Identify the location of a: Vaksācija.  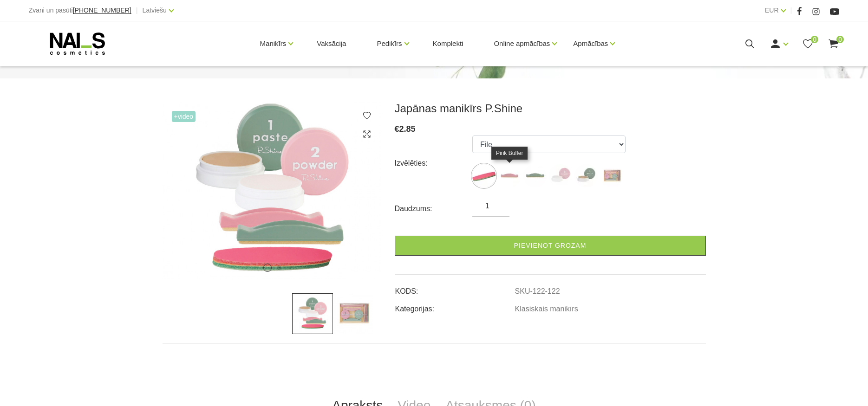
(331, 44).